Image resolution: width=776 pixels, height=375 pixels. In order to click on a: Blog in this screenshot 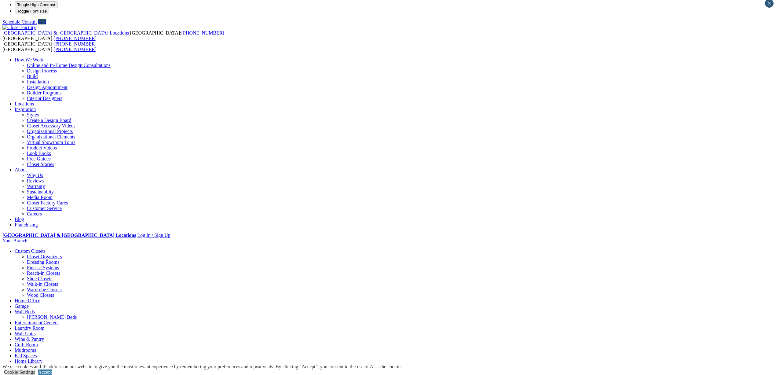, I will do `click(19, 219)`.